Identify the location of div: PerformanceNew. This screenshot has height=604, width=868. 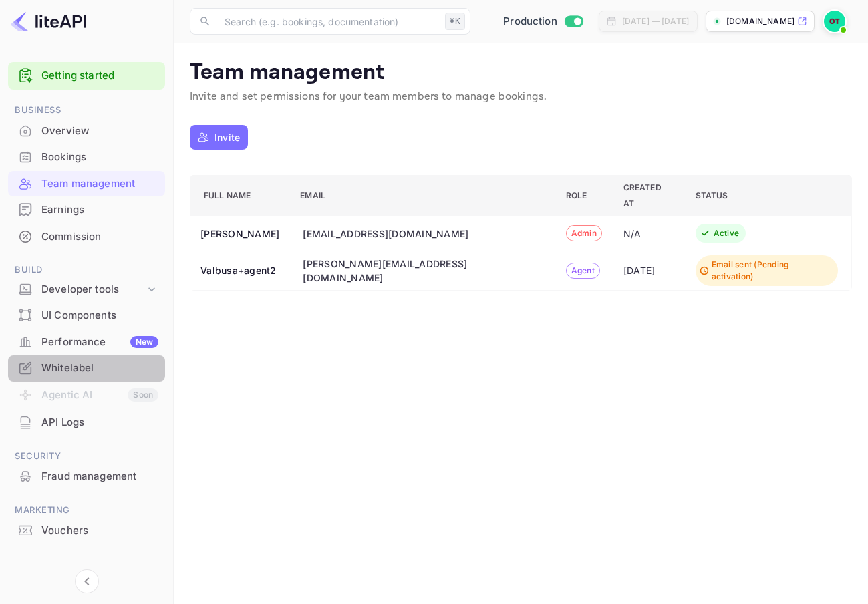
(86, 342).